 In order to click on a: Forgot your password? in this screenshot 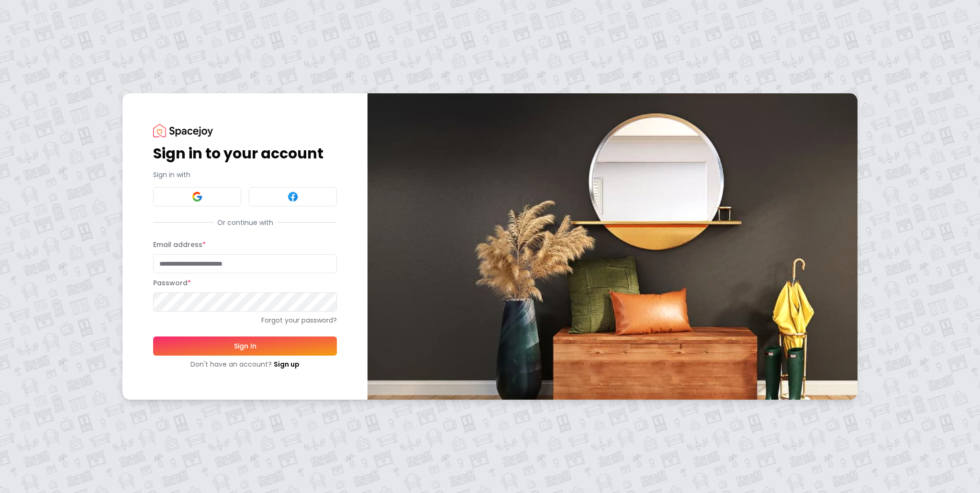, I will do `click(245, 320)`.